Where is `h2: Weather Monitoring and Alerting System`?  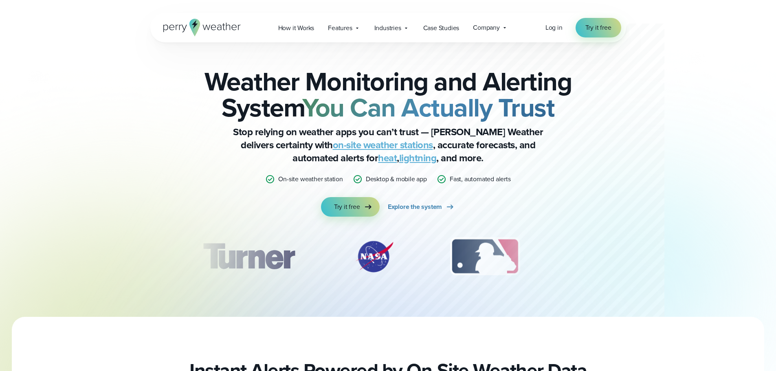 h2: Weather Monitoring and Alerting System is located at coordinates (388, 94).